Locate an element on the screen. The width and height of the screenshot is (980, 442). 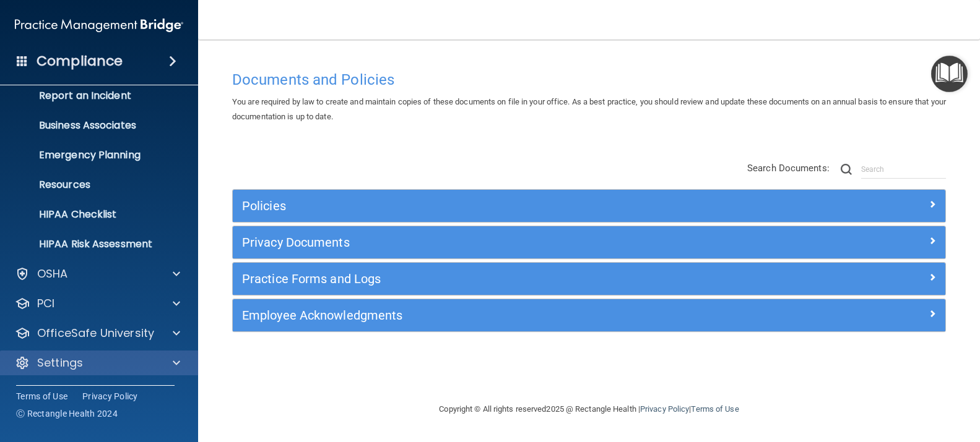
span: Search Documents: is located at coordinates (788, 168).